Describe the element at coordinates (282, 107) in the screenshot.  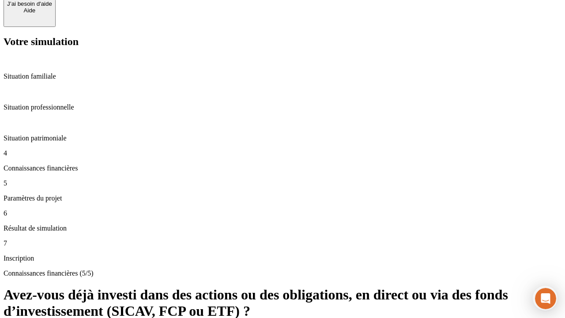
I see `p: Situation professionnelle` at that location.